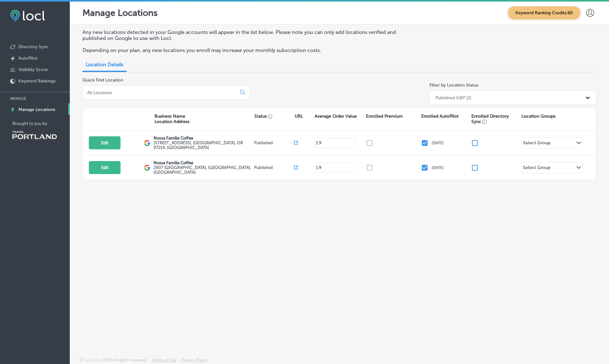 This screenshot has width=609, height=364. What do you see at coordinates (116, 360) in the screenshot?
I see `p: Locl, Inc. 2025 all rights reserved.` at bounding box center [116, 360].